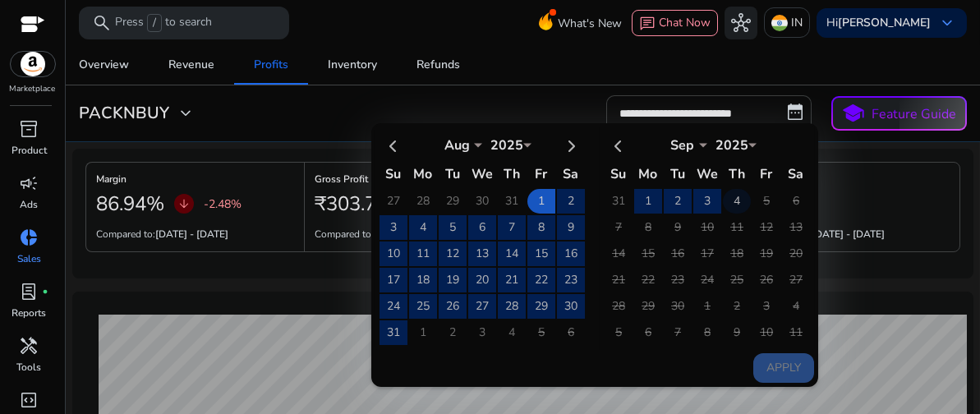 The width and height of the screenshot is (980, 414). I want to click on h6: Margin, so click(195, 179).